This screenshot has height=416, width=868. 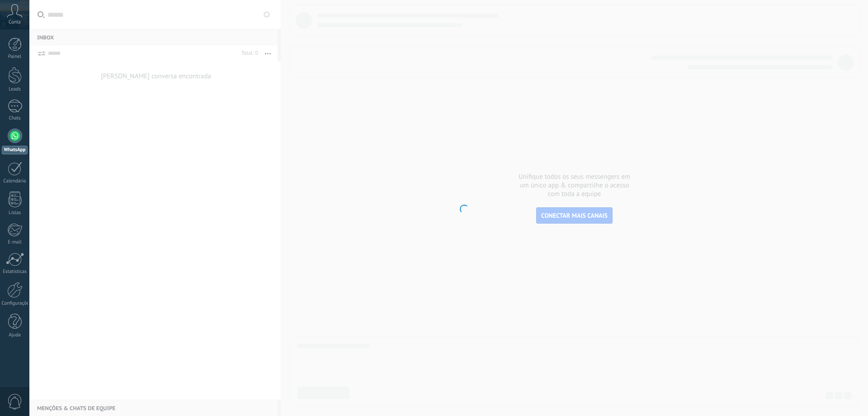 I want to click on div: WhatsApp, so click(x=14, y=150).